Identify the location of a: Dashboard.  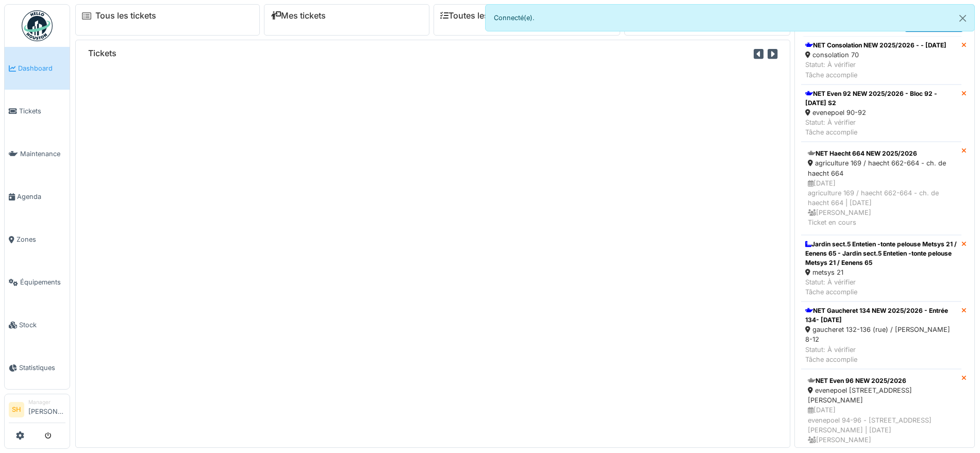
(37, 68).